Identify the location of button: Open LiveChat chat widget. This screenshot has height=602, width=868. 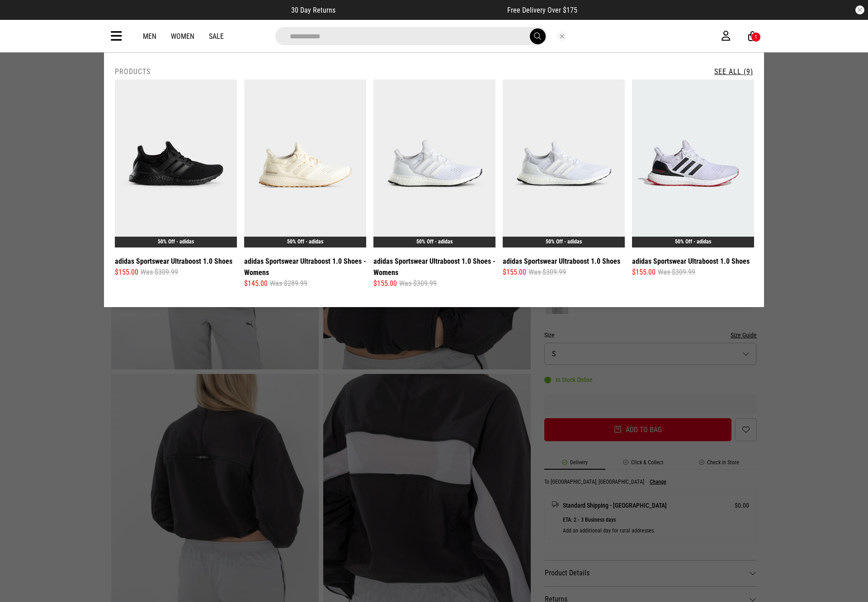
(21, 17).